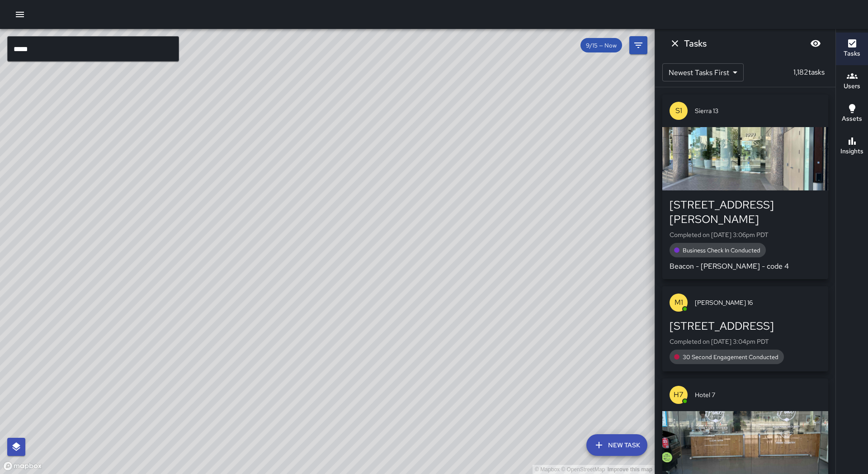 This screenshot has height=474, width=868. What do you see at coordinates (758, 395) in the screenshot?
I see `span: Hotel 7` at bounding box center [758, 395].